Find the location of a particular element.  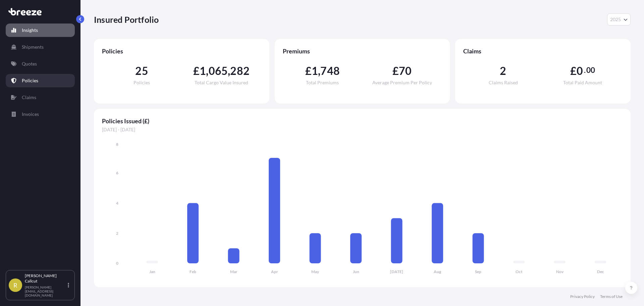

tspan: Sep is located at coordinates (478, 271).